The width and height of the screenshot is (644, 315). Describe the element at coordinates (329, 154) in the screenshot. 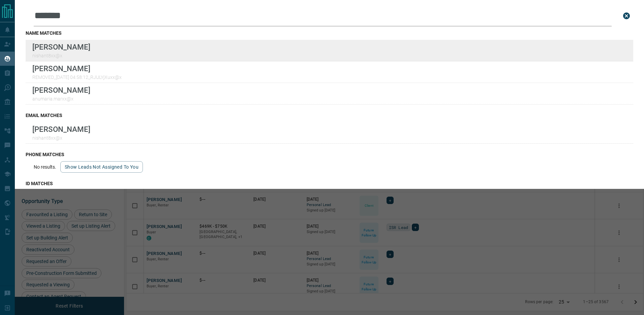

I see `h3: phone matches` at that location.